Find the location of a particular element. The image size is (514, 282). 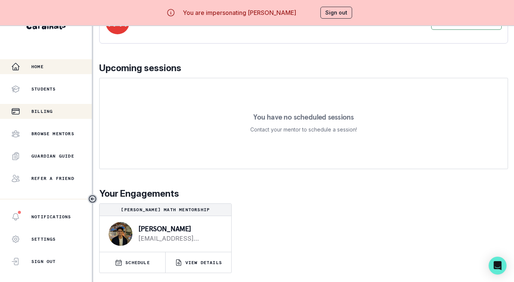

p: You have no scheduled sessions is located at coordinates (303, 117).